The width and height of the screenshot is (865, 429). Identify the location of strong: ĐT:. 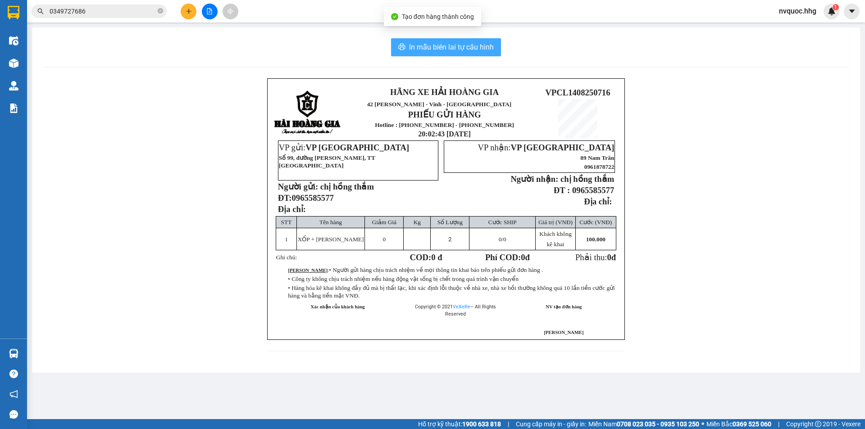
(306, 198).